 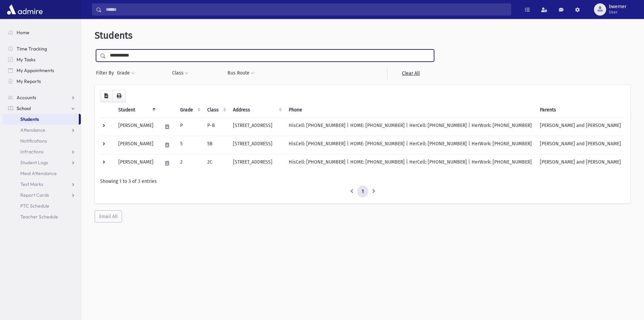 I want to click on span: PTC Schedule, so click(x=35, y=206).